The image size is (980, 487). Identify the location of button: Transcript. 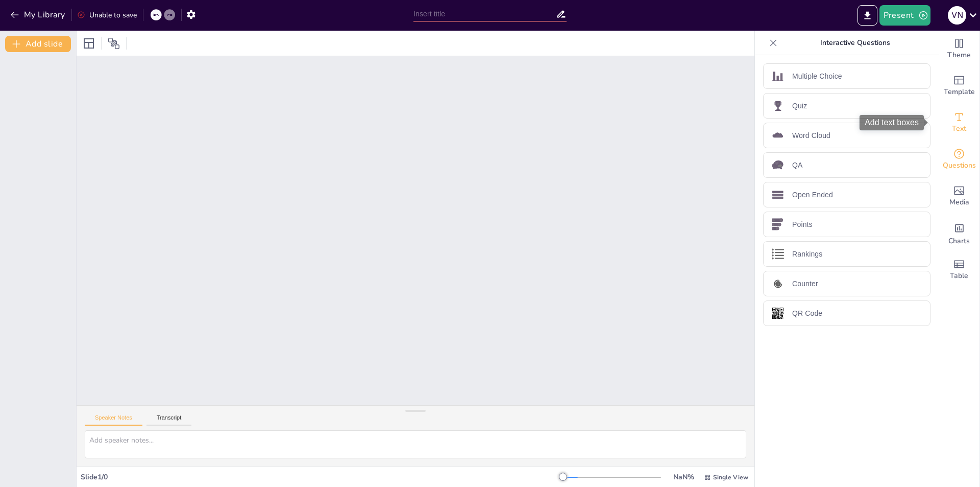
(169, 420).